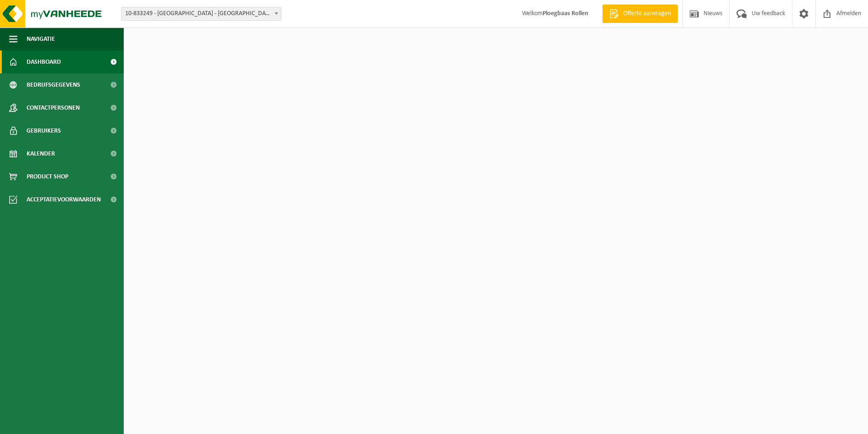  I want to click on span: Kalender, so click(41, 154).